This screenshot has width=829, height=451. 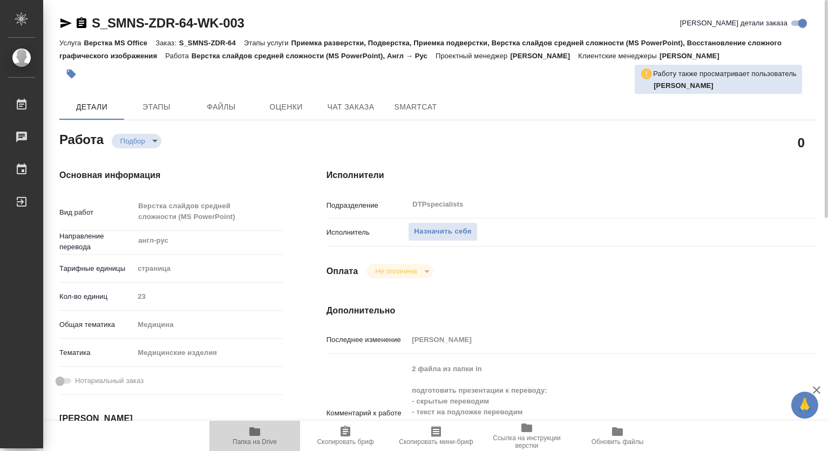 I want to click on h4: Дополнительно, so click(x=572, y=311).